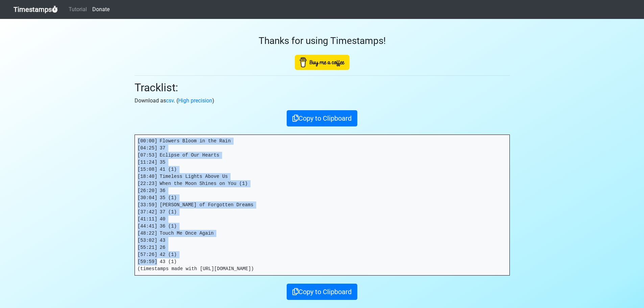 Image resolution: width=644 pixels, height=308 pixels. Describe the element at coordinates (322, 62) in the screenshot. I see `img: Buy Me A Coffee` at that location.